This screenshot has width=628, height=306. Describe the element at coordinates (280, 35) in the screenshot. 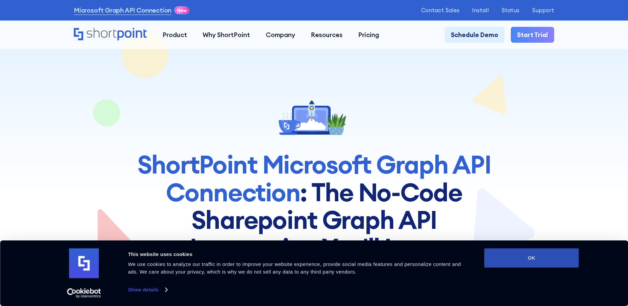

I see `div: Company` at that location.